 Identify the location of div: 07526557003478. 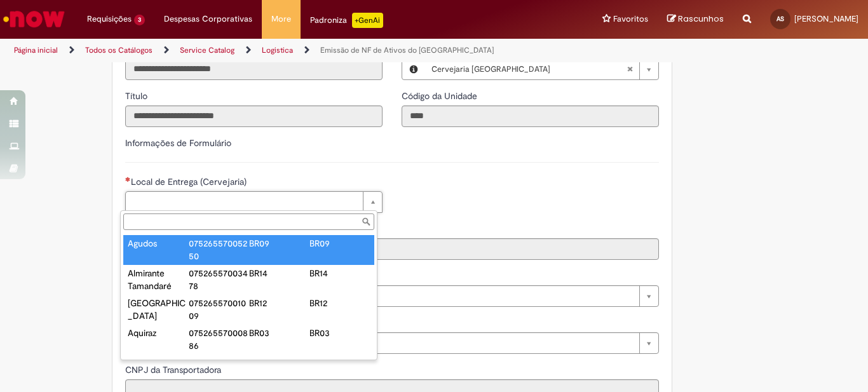
(219, 280).